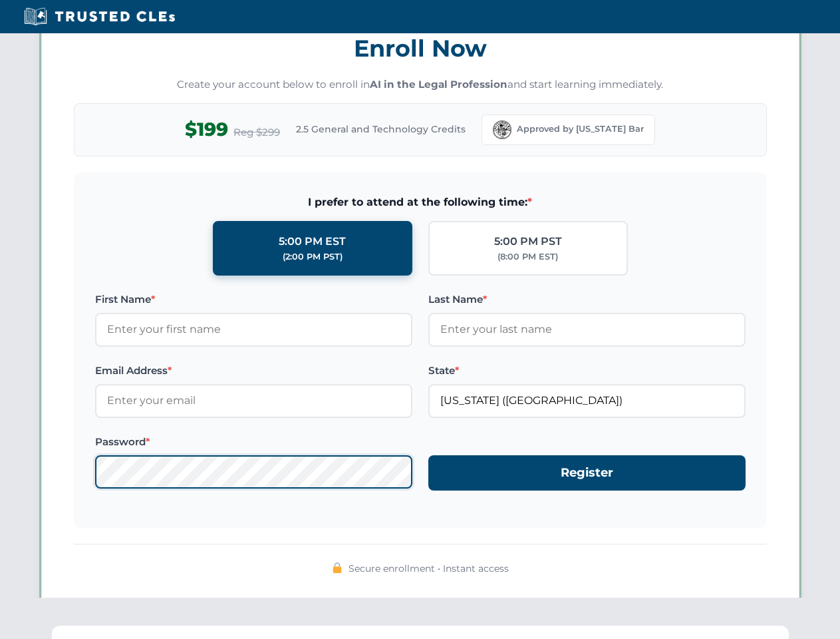  Describe the element at coordinates (420, 202) in the screenshot. I see `span: I prefer to attend at the following time:` at that location.